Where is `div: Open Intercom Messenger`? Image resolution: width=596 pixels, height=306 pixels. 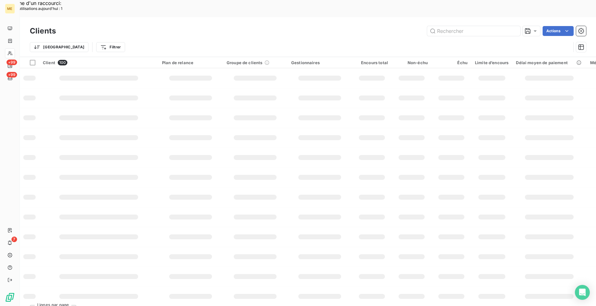 div: Open Intercom Messenger is located at coordinates (582, 293).